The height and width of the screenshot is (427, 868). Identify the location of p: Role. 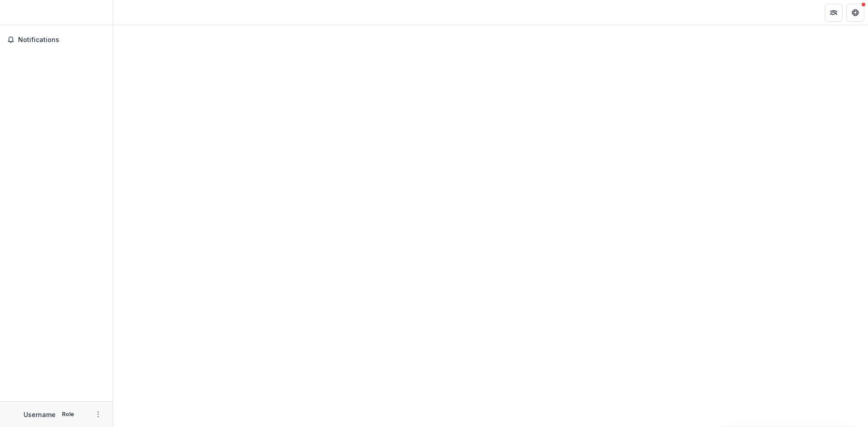
(68, 415).